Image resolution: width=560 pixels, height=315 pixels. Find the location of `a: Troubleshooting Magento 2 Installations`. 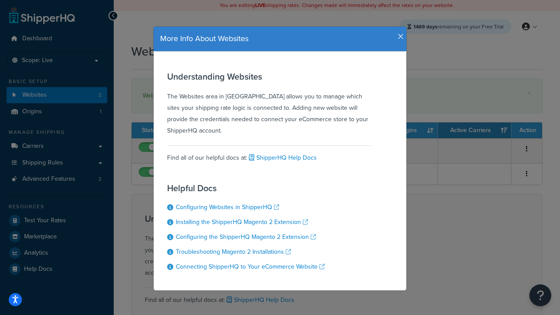

a: Troubleshooting Magento 2 Installations is located at coordinates (233, 252).